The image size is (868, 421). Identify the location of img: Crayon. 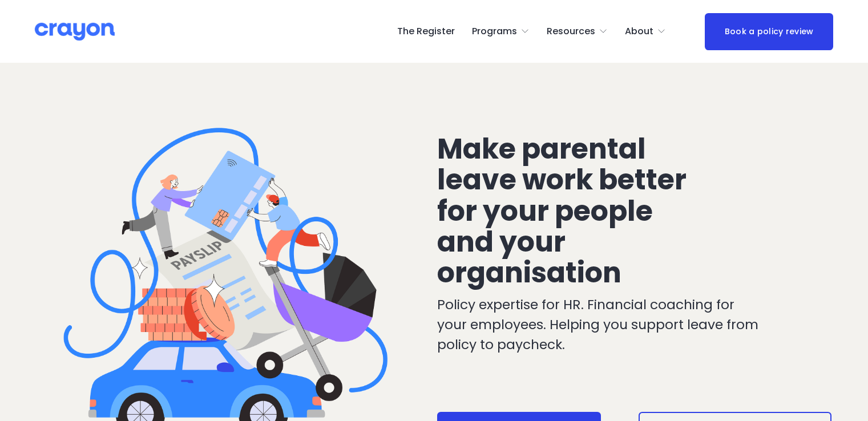
(75, 31).